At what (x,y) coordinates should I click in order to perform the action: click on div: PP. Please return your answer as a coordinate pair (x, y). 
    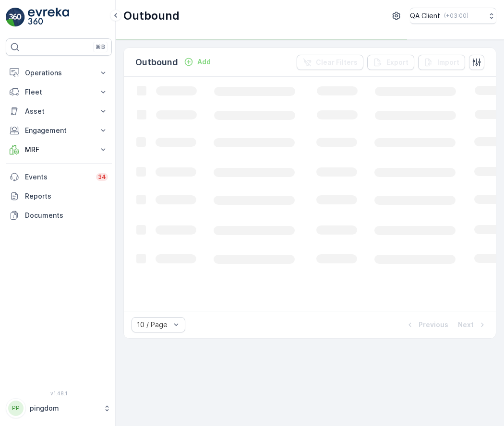
    Looking at the image, I should click on (16, 408).